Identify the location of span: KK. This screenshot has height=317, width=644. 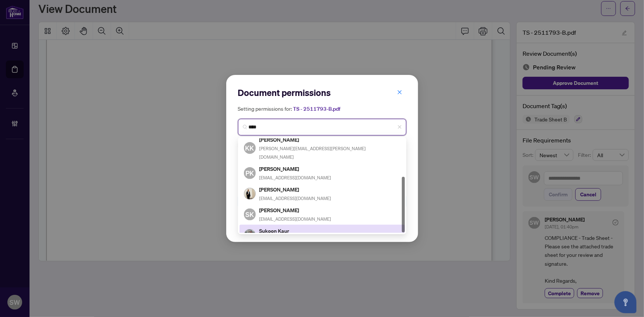
(250, 148).